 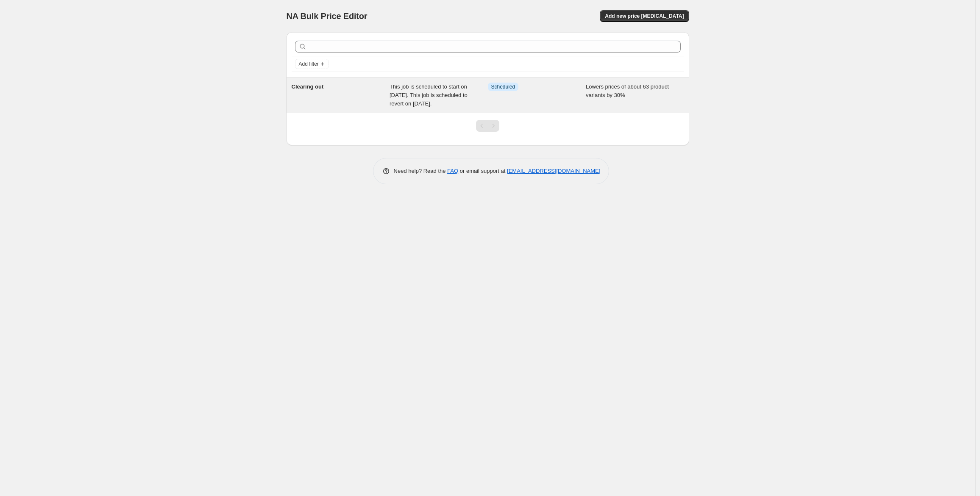 I want to click on span: Lowers prices of about 63 product variants by 30%, so click(x=627, y=91).